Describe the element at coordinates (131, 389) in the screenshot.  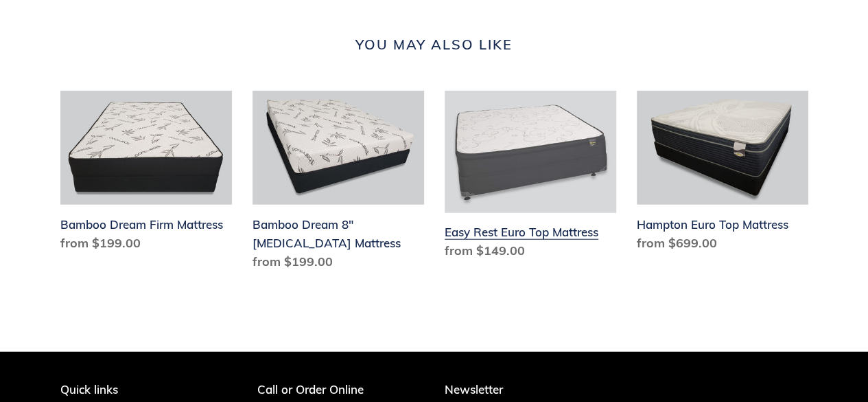
I see `p: Quick links` at that location.